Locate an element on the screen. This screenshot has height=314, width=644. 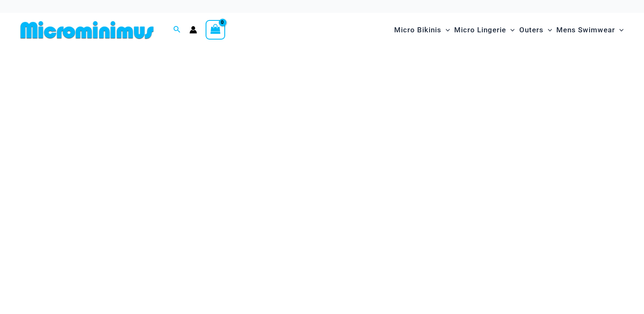
span: Micro Bikinis is located at coordinates (417, 30).